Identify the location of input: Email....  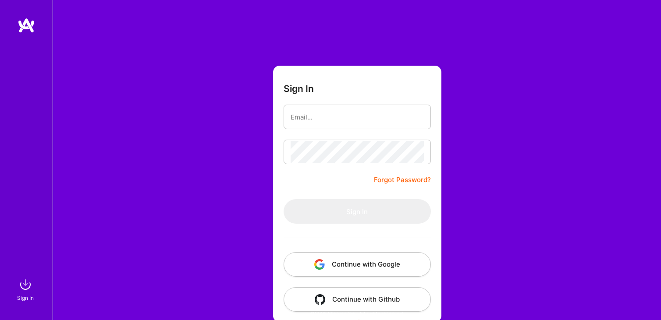
(357, 117).